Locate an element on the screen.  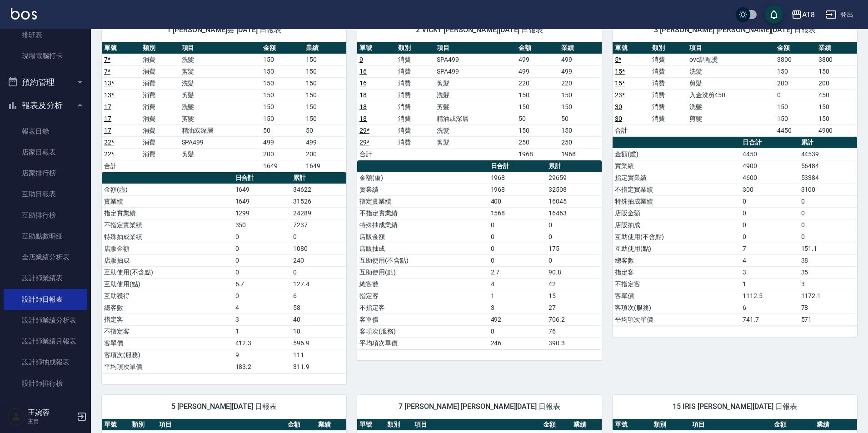
td: 4 is located at coordinates (261, 307).